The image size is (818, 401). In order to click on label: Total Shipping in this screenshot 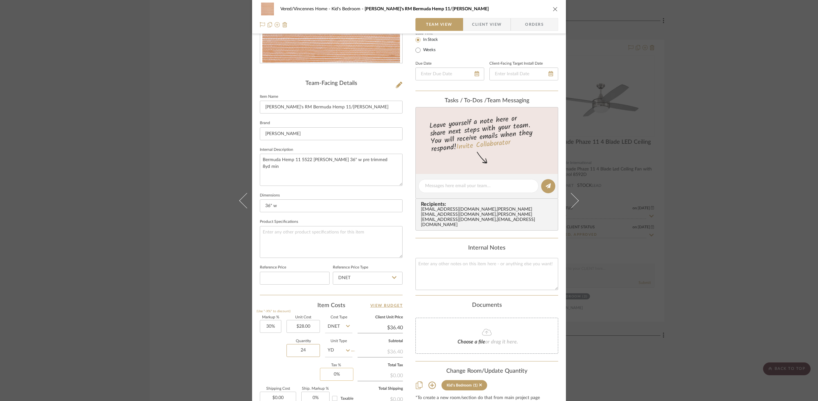, I will do `click(380, 389)`.